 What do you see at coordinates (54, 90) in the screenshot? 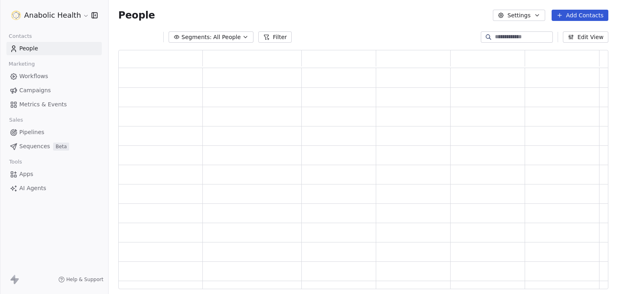
I see `a: Campaigns` at bounding box center [54, 90].